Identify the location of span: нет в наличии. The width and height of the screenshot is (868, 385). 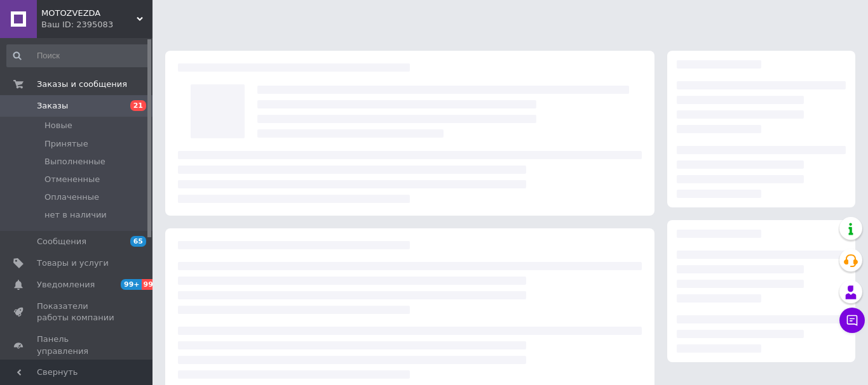
(76, 215).